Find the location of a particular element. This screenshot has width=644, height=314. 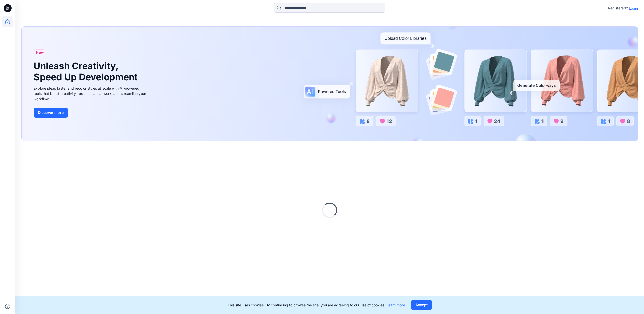

a: Discover more is located at coordinates (90, 113).